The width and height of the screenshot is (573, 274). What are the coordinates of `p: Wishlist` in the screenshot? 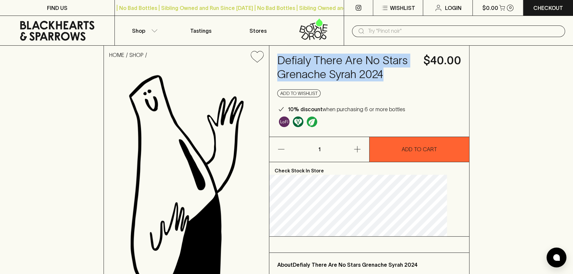 It's located at (402, 8).